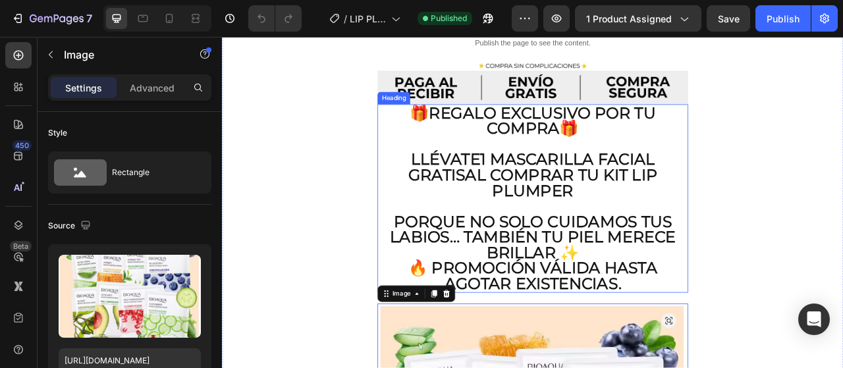 Image resolution: width=843 pixels, height=368 pixels. I want to click on button: 1 product assigned, so click(639, 18).